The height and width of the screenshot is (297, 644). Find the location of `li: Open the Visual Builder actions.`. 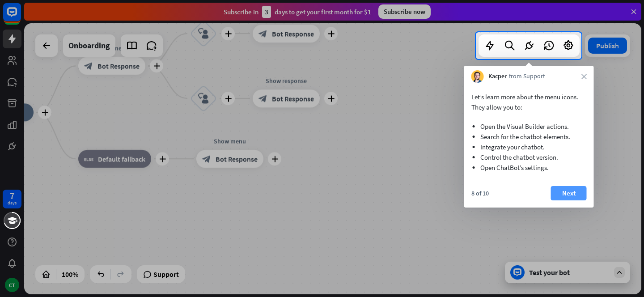

li: Open the Visual Builder actions. is located at coordinates (529, 126).